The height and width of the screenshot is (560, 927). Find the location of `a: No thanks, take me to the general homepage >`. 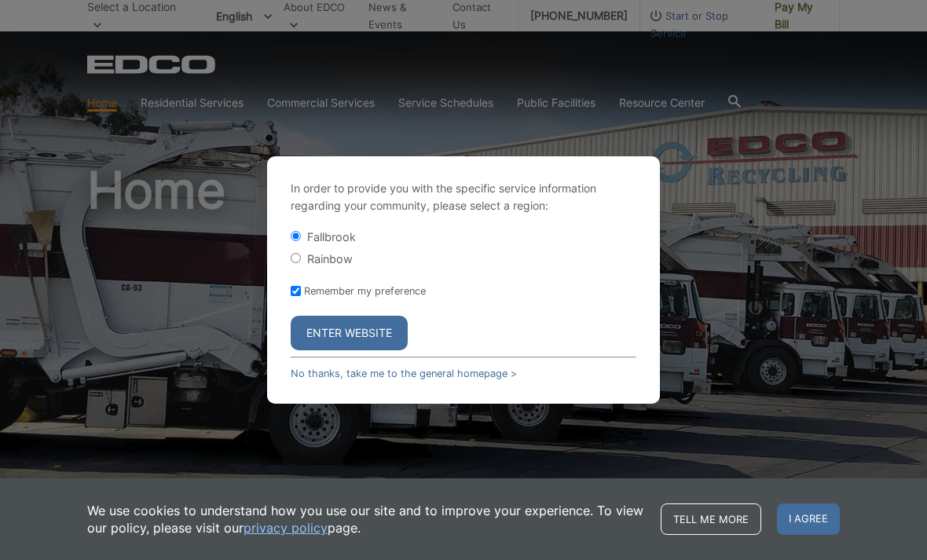

a: No thanks, take me to the general homepage > is located at coordinates (403, 373).